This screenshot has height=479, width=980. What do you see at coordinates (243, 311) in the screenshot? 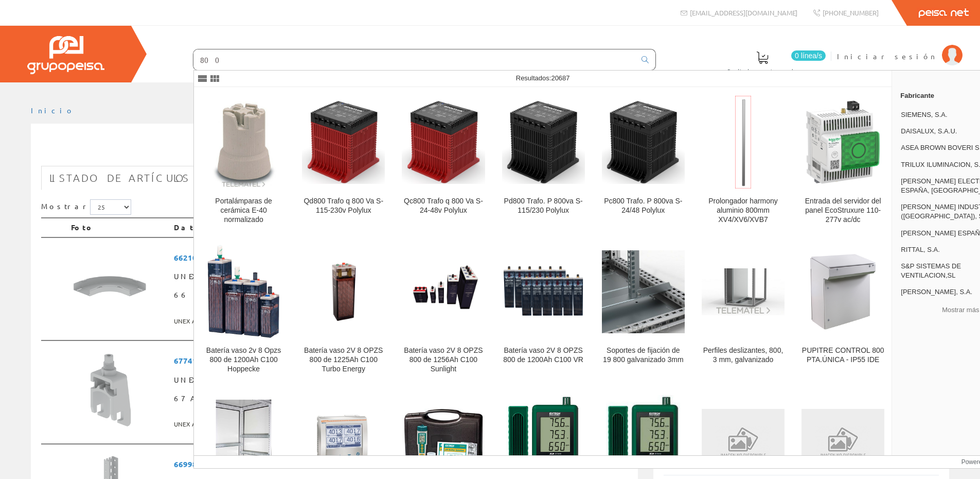
I see `a: Batería vaso 2v 8 Opzs 800 de 1200Ah C100 Hoppecke Batería vaso 2v 8 Opzs 800 de 1200Ah C100 Hopp...` at bounding box center [243, 311].